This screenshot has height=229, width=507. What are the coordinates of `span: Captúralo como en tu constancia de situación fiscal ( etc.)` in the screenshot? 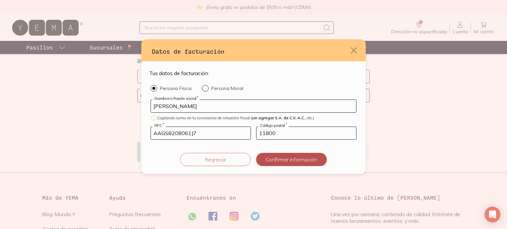 It's located at (235, 118).